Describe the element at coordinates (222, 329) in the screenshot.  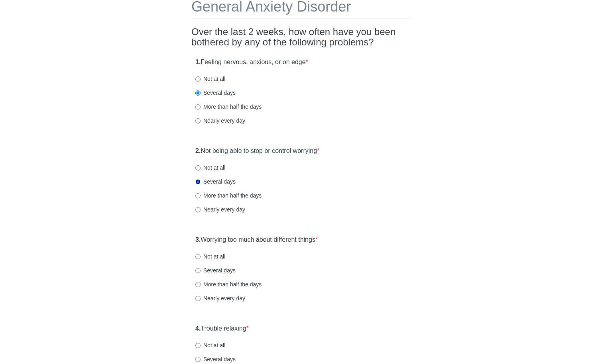
I see `label: Trouble relaxing` at that location.